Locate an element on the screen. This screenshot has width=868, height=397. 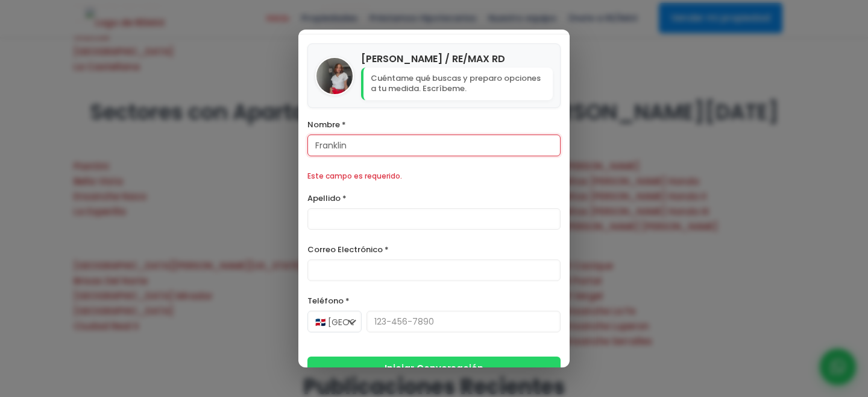
img: Lia Ortiz / RE/MAX RD is located at coordinates (335, 76).